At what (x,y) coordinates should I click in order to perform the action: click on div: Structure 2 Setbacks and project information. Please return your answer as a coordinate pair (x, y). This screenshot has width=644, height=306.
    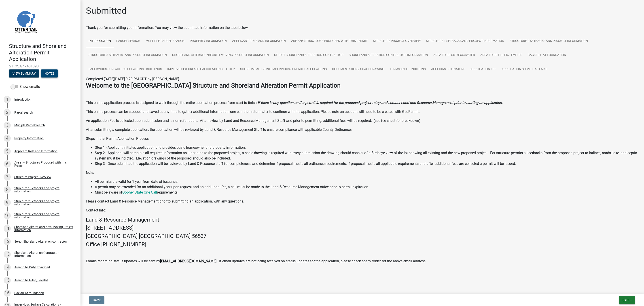
    Looking at the image, I should click on (44, 203).